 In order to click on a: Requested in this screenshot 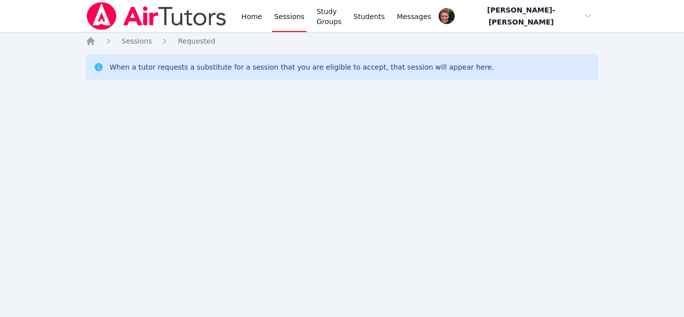, I will do `click(196, 41)`.